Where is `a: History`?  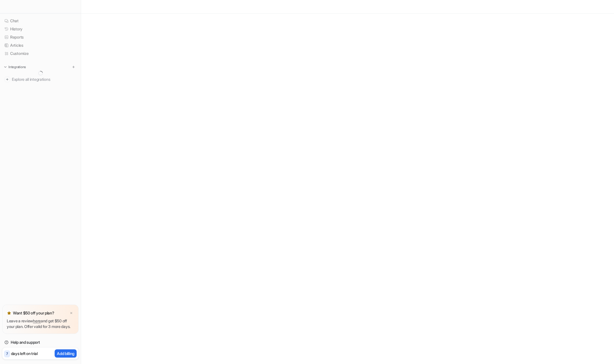 a: History is located at coordinates (40, 29).